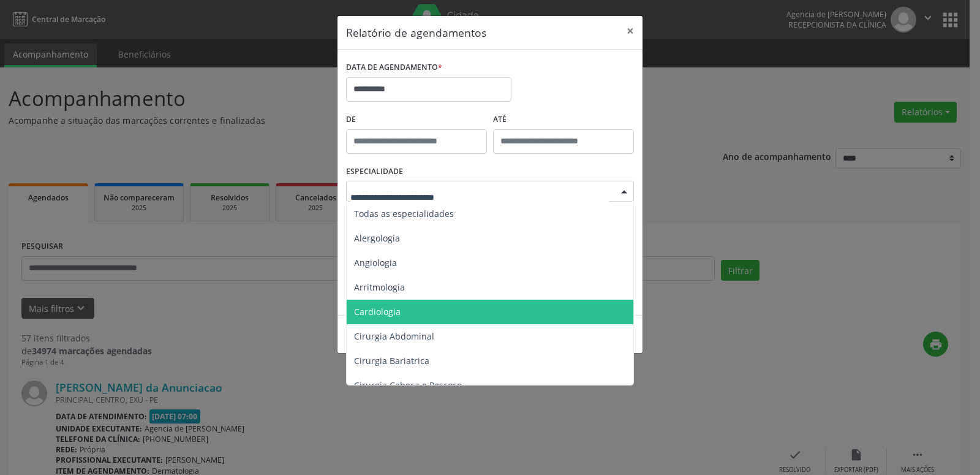  Describe the element at coordinates (417, 120) in the screenshot. I see `label: De` at that location.